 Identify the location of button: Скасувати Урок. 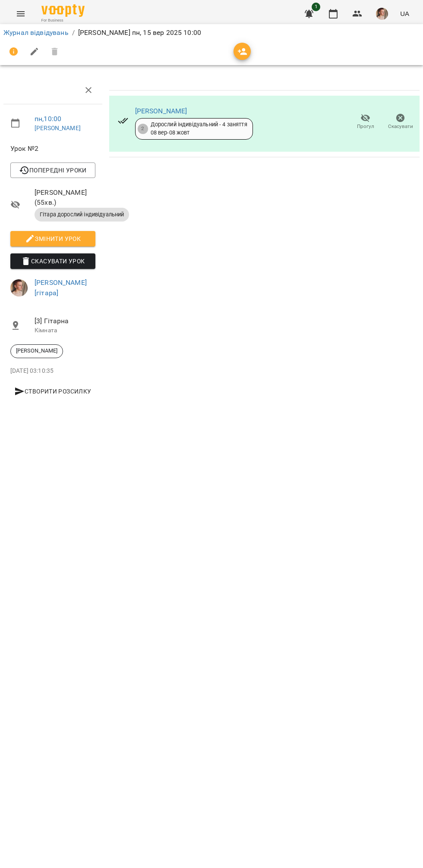
(53, 261).